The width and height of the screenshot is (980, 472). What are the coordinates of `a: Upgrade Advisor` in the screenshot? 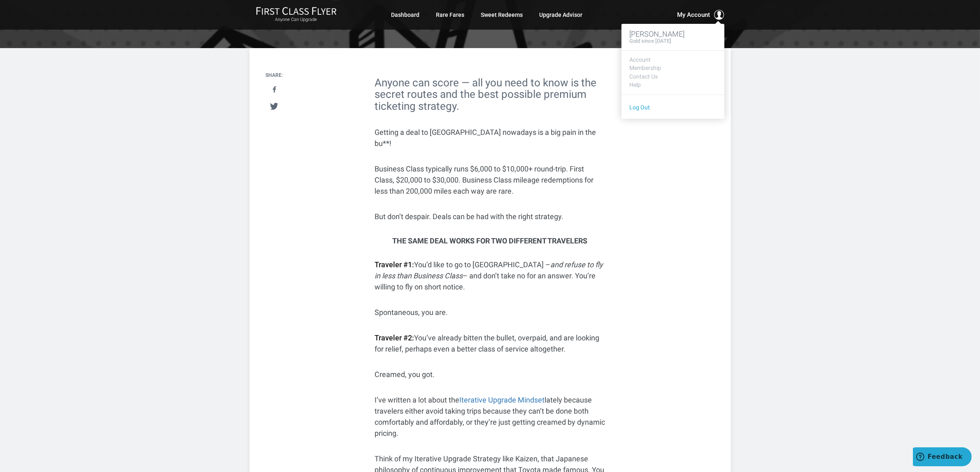 It's located at (561, 15).